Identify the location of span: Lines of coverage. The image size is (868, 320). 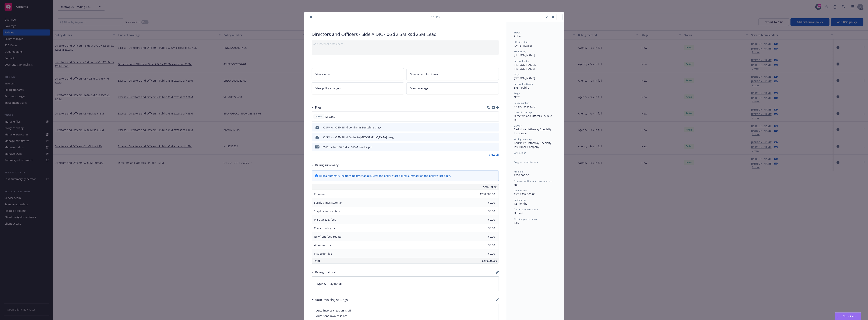
(523, 112).